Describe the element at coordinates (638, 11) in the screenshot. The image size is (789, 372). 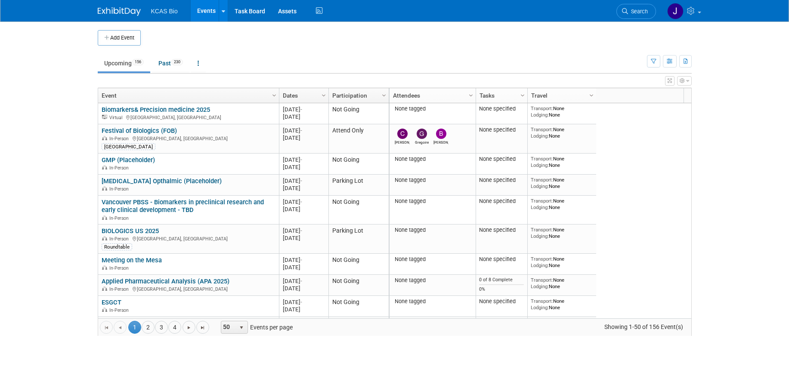
I see `span: Search` at that location.